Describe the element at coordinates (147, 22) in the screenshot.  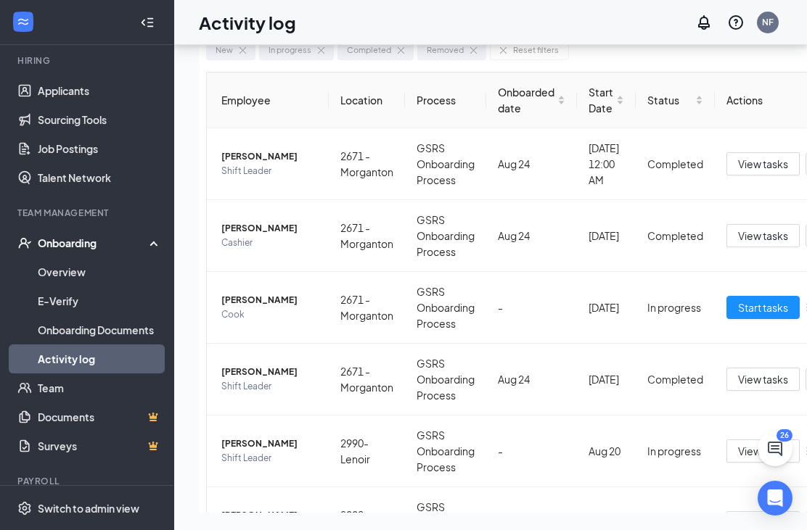
I see `svg: Collapse` at that location.